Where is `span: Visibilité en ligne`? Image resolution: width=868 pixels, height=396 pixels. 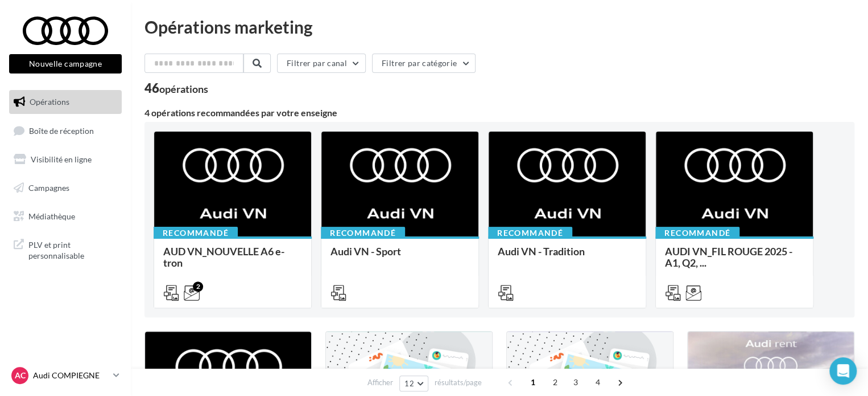
span: Visibilité en ligne is located at coordinates (61, 159).